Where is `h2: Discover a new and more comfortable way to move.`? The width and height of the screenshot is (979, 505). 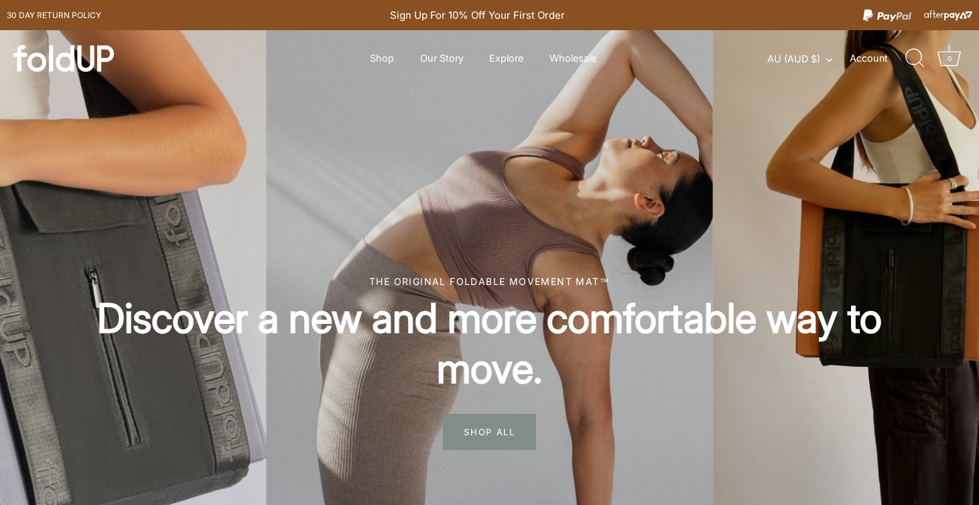
h2: Discover a new and more comfortable way to move. is located at coordinates (489, 343).